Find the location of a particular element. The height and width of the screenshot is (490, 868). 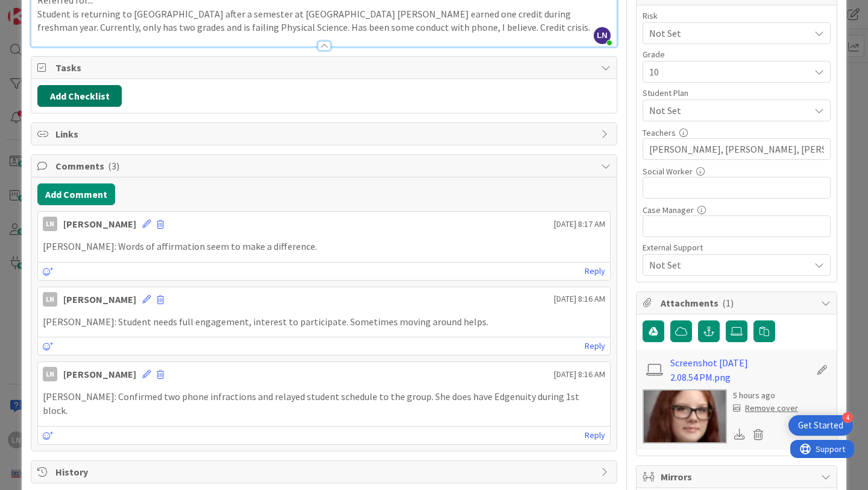

div: Open Get Started checklist, remaining modules: 4 is located at coordinates (820, 425).